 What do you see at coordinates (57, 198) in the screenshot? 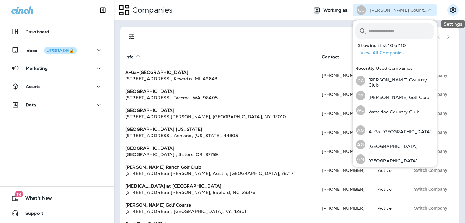
I see `button: 19What's New` at bounding box center [57, 198].